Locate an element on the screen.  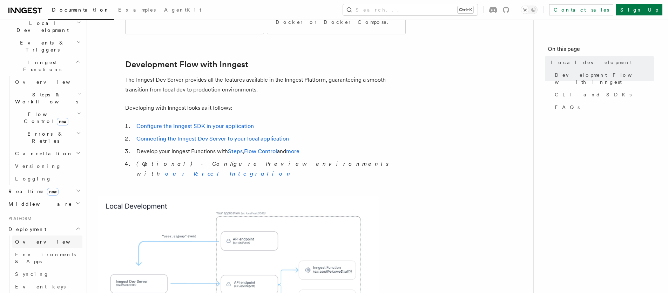
button: Events & Triggers is located at coordinates (44, 46).